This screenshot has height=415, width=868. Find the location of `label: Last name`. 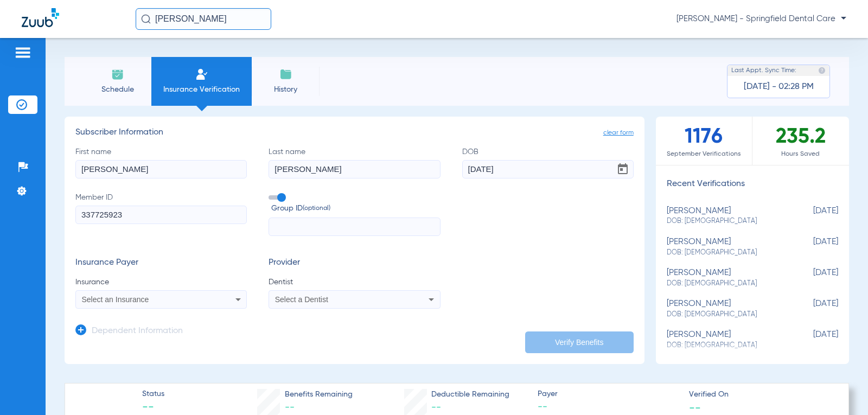

label: Last name is located at coordinates (354, 162).